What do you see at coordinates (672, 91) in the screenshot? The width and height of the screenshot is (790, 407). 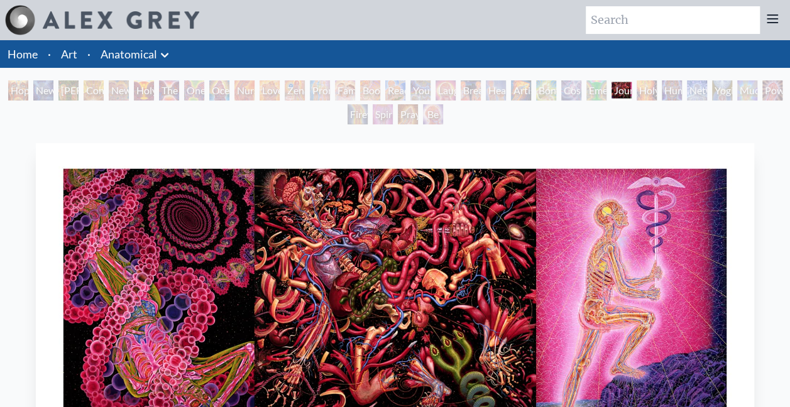 I see `div: Human Geometry` at bounding box center [672, 91].